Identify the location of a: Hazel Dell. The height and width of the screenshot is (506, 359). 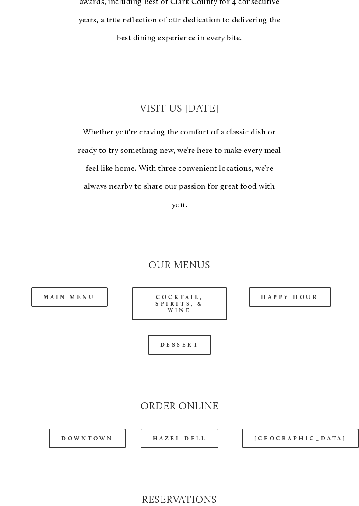
(179, 438).